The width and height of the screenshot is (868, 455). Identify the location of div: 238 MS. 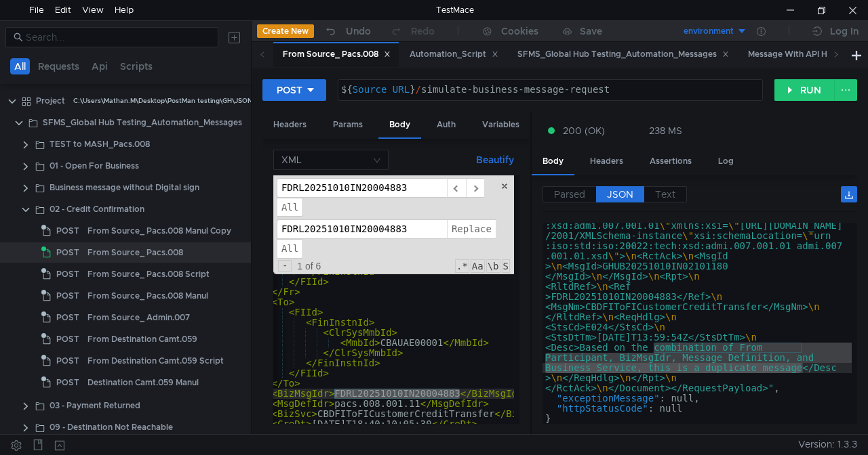
(665, 131).